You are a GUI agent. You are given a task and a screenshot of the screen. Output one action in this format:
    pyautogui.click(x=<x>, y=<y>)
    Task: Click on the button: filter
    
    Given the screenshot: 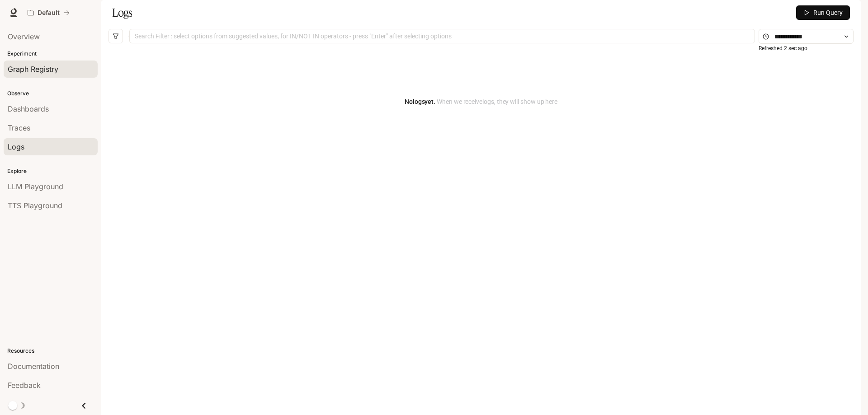 What is the action you would take?
    pyautogui.click(x=115, y=36)
    